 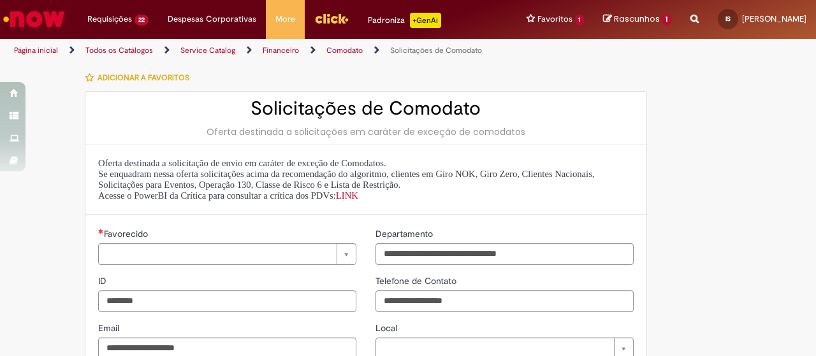 What do you see at coordinates (404, 20) in the screenshot?
I see `div: Padroniza` at bounding box center [404, 20].